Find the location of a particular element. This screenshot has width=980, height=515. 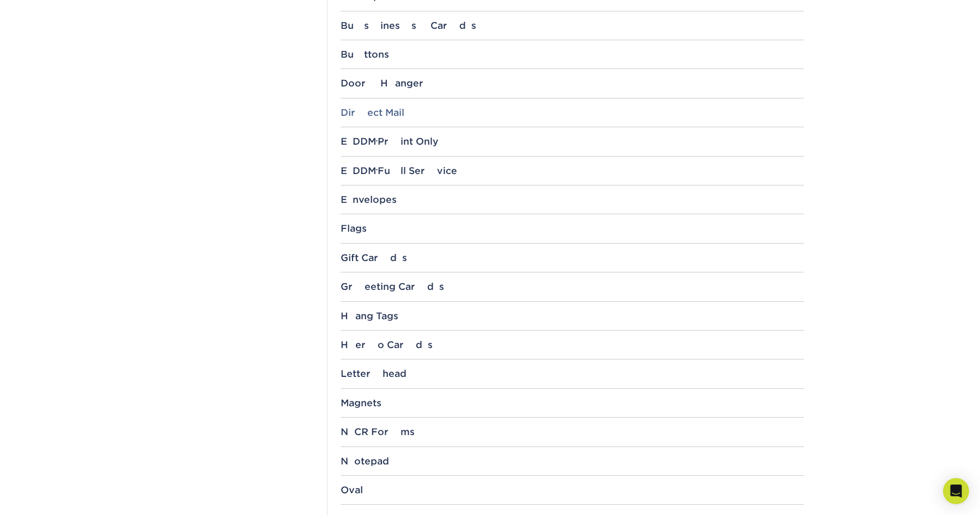

div: Oval is located at coordinates (572, 490).